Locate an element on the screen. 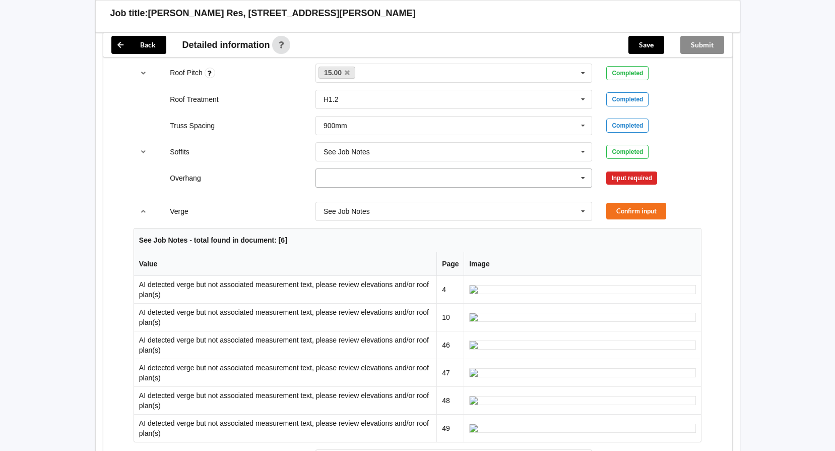  a: 15.00 is located at coordinates (337, 73).